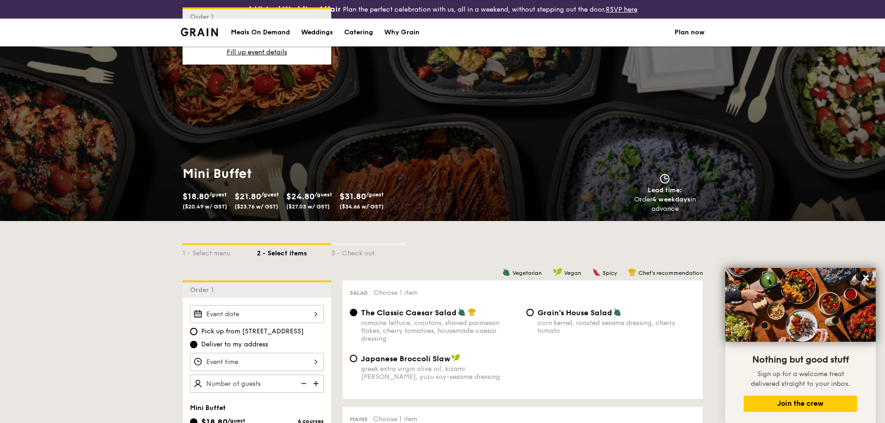 This screenshot has height=423, width=885. I want to click on span: Vegetarian, so click(527, 273).